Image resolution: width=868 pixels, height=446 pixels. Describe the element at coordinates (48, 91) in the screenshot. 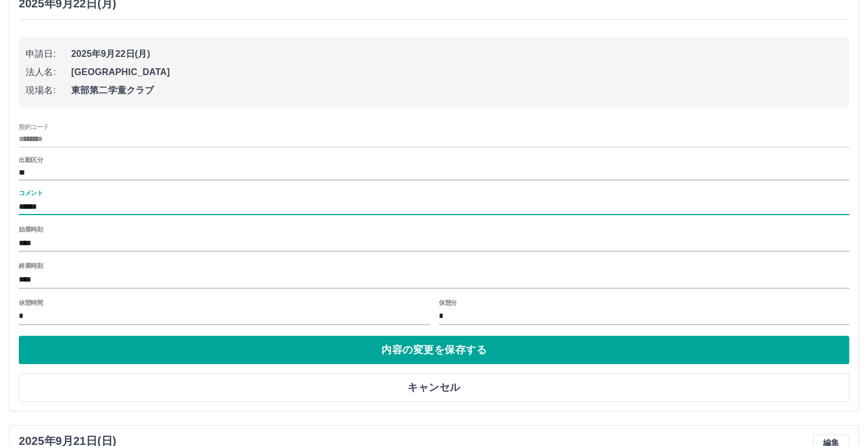

I see `span: 現場名:` at that location.